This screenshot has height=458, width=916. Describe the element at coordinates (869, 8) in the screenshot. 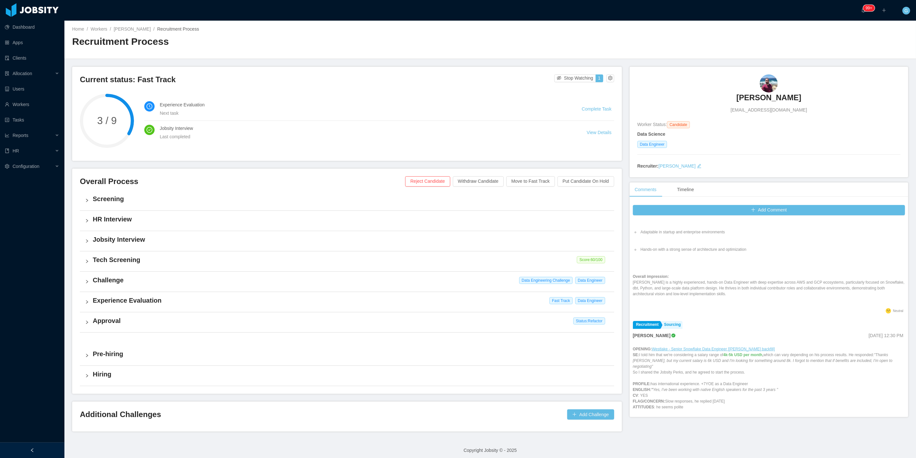

I see `sup: 198` at that location.